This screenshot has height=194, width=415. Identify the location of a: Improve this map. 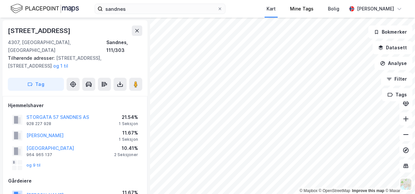
(368, 191).